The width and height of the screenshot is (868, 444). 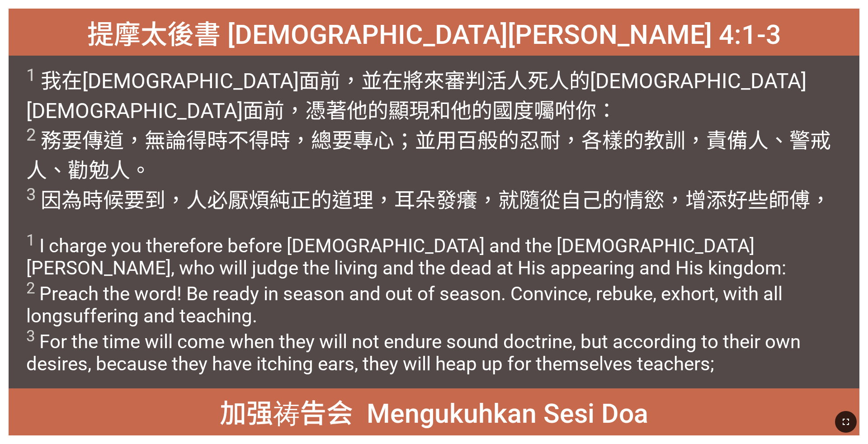 I want to click on span: 我, so click(x=434, y=139).